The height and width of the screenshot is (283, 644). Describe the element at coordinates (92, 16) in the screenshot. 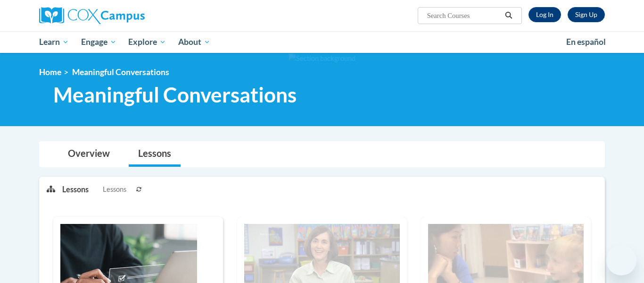

I see `img: Cox Campus` at that location.